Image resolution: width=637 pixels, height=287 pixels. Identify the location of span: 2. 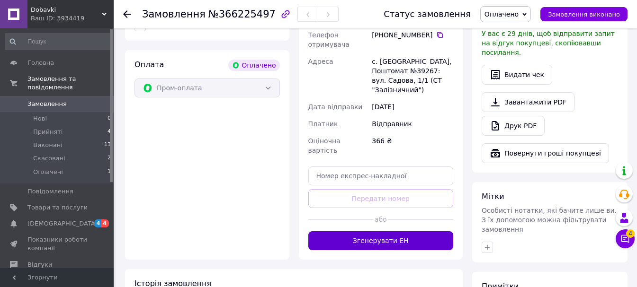
(109, 159).